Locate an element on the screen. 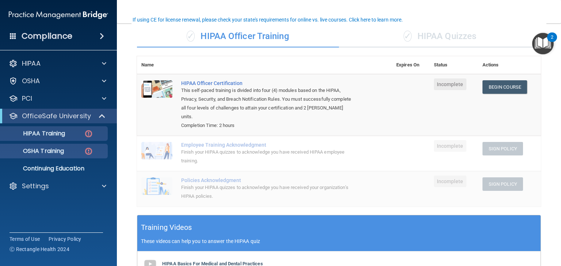 This screenshot has height=266, width=561. th: Expires On is located at coordinates (411, 65).